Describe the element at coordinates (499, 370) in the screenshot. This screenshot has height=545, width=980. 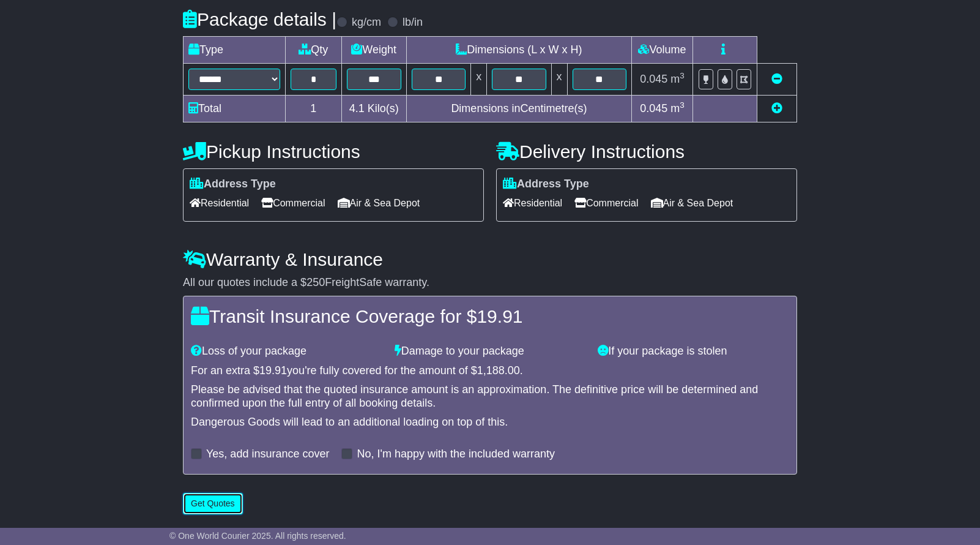
I see `span: 1,188.00` at that location.